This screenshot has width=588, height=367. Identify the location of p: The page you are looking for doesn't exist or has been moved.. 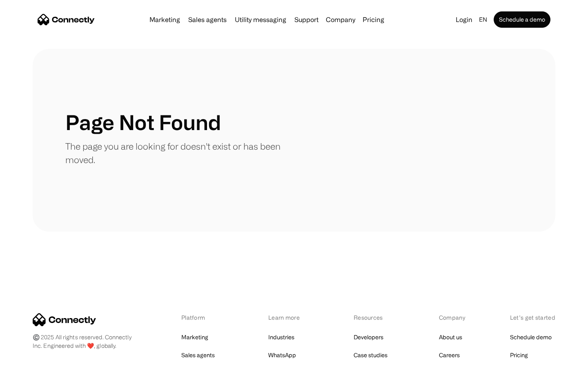
(179, 153).